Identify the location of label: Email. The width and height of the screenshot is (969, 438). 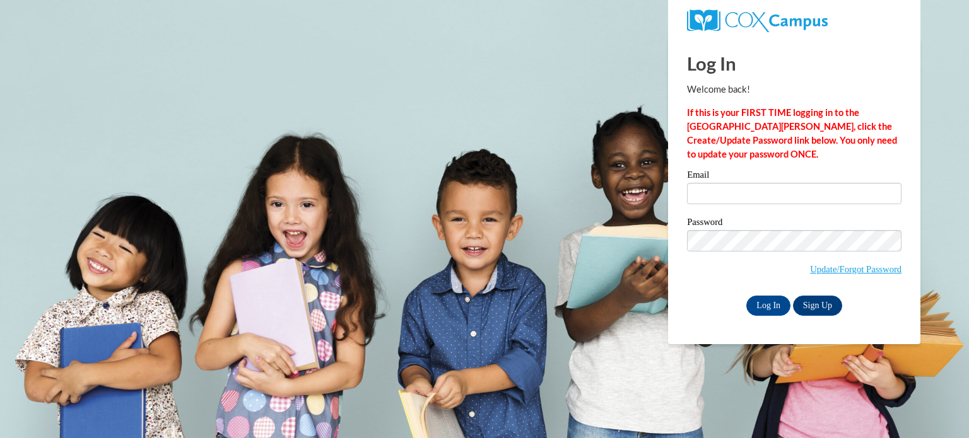
(794, 177).